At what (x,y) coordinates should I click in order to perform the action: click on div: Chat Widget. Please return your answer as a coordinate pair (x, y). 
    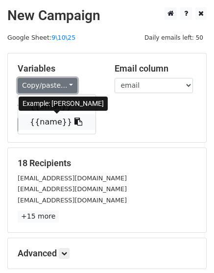
    Looking at the image, I should click on (189, 249).